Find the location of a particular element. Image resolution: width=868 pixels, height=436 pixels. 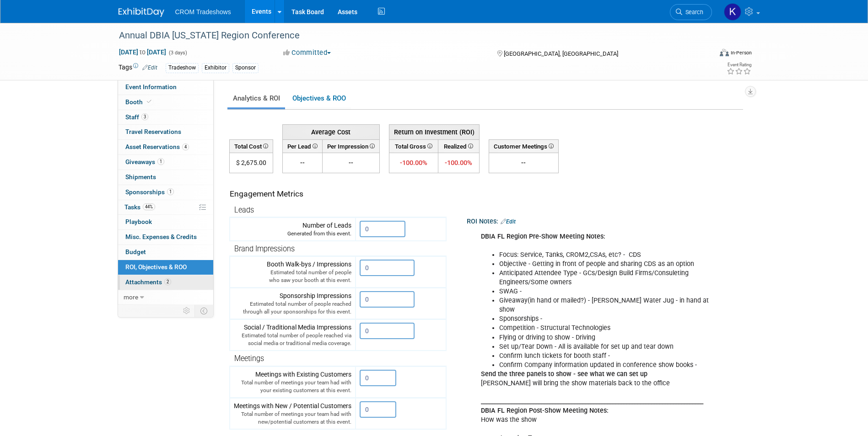

span: 1 is located at coordinates (161, 161).